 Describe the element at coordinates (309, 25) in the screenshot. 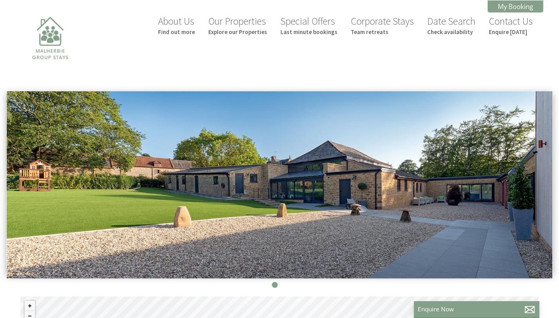

I see `a: Special OffersLast minute bookings` at that location.